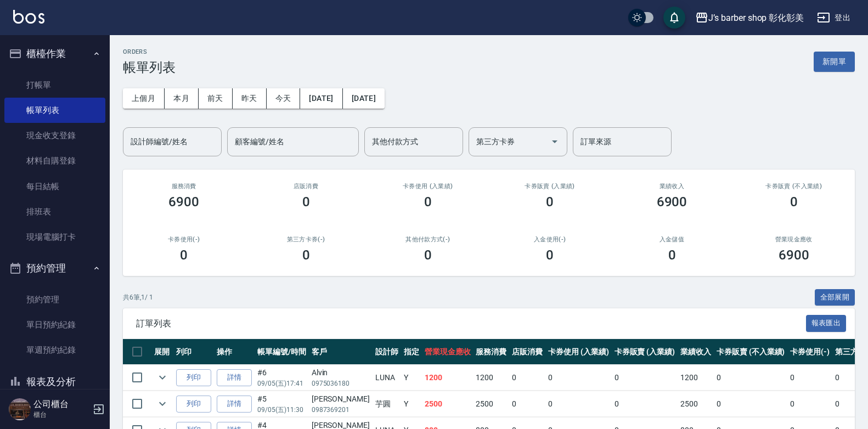 Image resolution: width=868 pixels, height=429 pixels. What do you see at coordinates (341, 383) in the screenshot?
I see `p: 0975036180` at bounding box center [341, 383].